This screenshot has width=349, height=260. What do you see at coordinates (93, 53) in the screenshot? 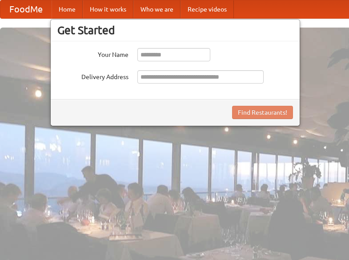
I see `label: Your Name` at bounding box center [93, 53].